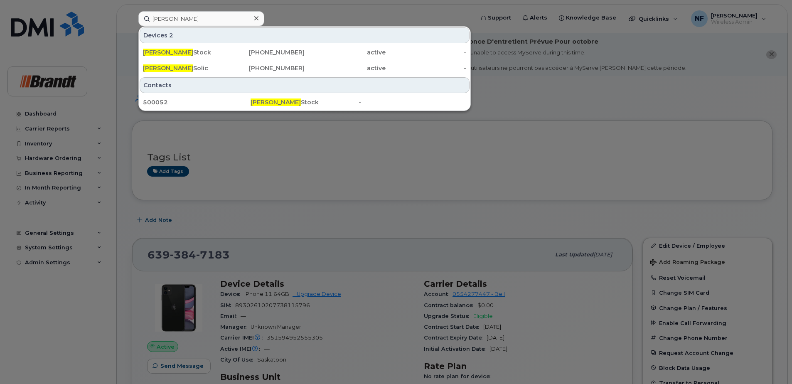 The height and width of the screenshot is (384, 792). Describe the element at coordinates (196, 102) in the screenshot. I see `div: 500052` at that location.